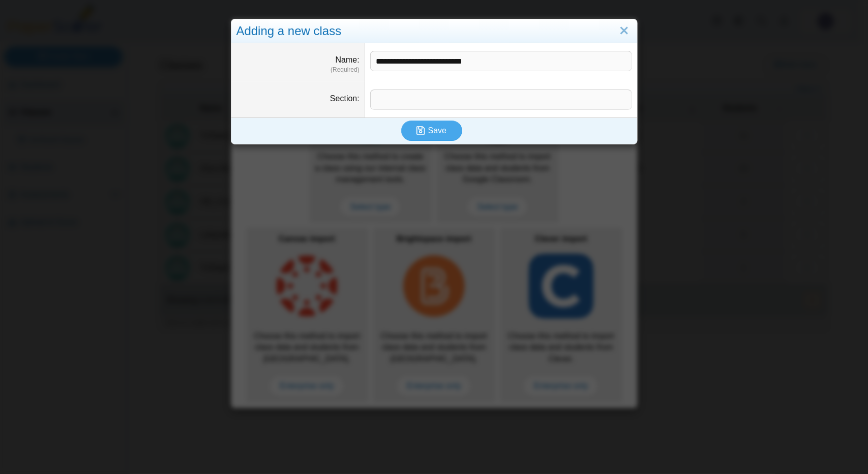 This screenshot has width=868, height=474. What do you see at coordinates (298, 70) in the screenshot?
I see `dfn: (Required)` at bounding box center [298, 70].